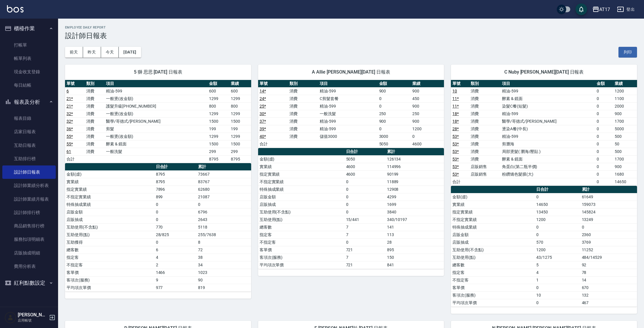  What do you see at coordinates (415, 182) in the screenshot?
I see `td: 11889` at bounding box center [415, 182].